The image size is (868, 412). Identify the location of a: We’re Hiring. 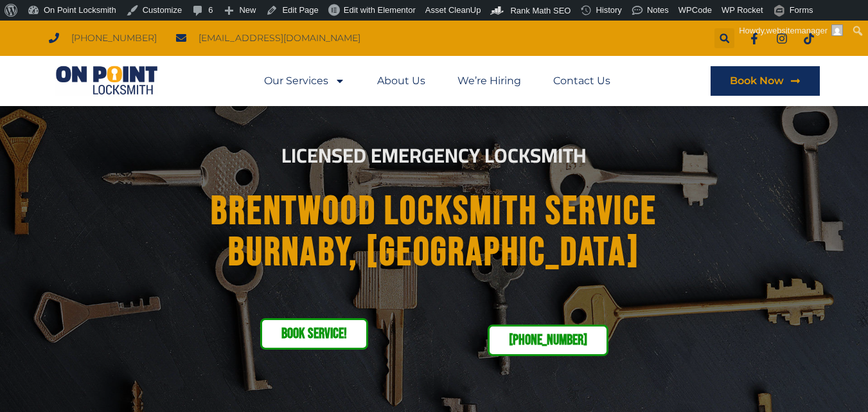
(489, 81).